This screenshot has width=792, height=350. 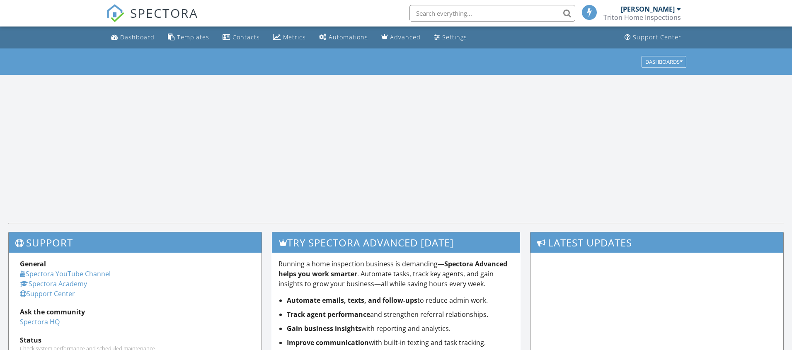 What do you see at coordinates (133, 37) in the screenshot?
I see `a: Dashboard` at bounding box center [133, 37].